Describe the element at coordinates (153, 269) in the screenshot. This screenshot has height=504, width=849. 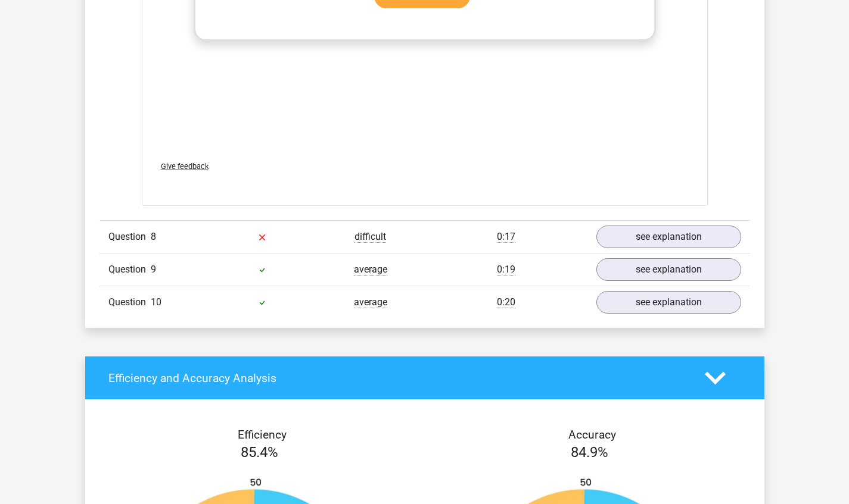
I see `span: 9` at that location.